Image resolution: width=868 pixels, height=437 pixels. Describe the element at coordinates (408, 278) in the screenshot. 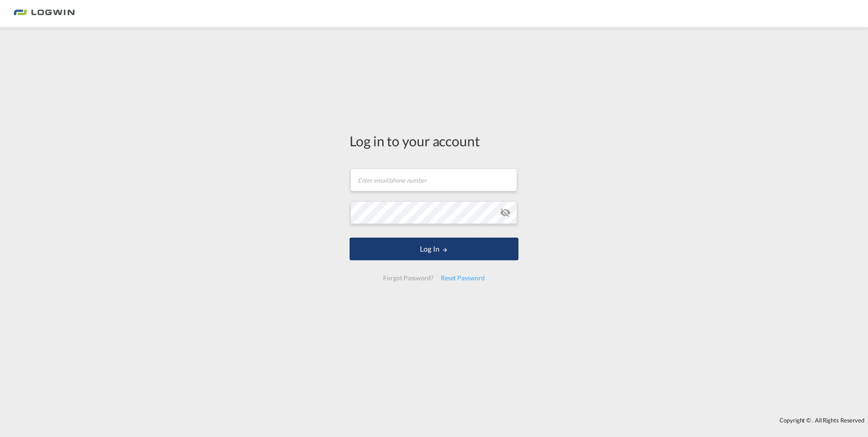

I see `div: Forgot Password?` at that location.